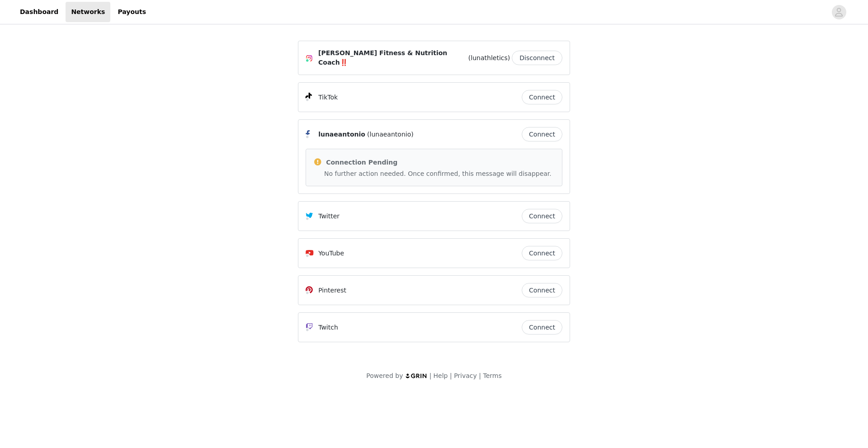  Describe the element at coordinates (416, 376) in the screenshot. I see `img: logo` at that location.